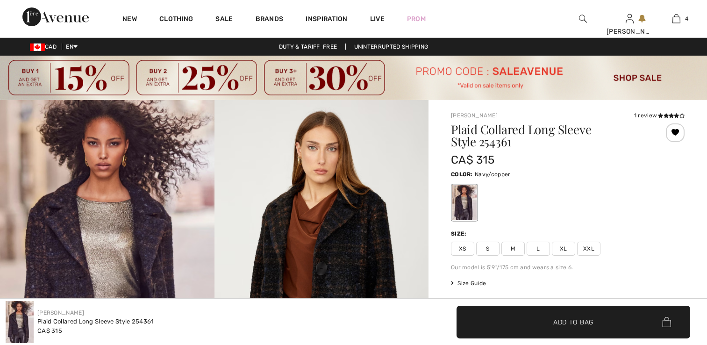  I want to click on img: Plaid Collared Long Sleeve Style 254361, so click(20, 322).